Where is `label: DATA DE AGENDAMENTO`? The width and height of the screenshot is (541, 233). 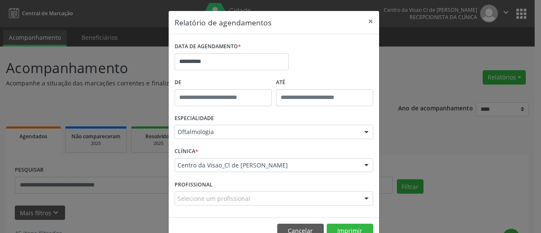 label: DATA DE AGENDAMENTO is located at coordinates (208, 46).